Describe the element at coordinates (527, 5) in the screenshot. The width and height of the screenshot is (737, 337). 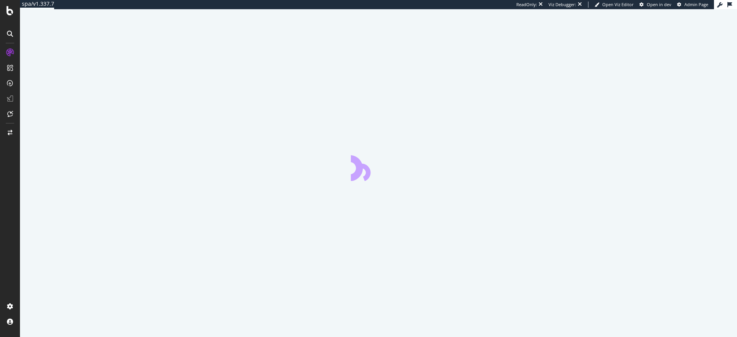
I see `div: ReadOnly:` at that location.